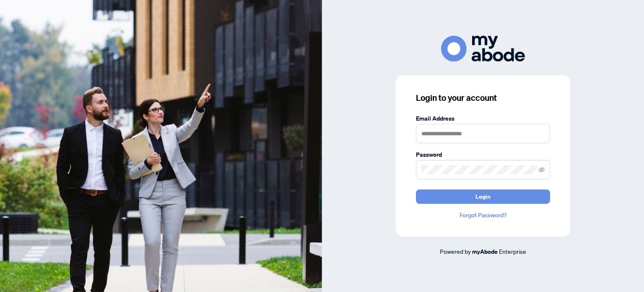 The width and height of the screenshot is (644, 292). Describe the element at coordinates (483, 48) in the screenshot. I see `img: ma-logo` at that location.